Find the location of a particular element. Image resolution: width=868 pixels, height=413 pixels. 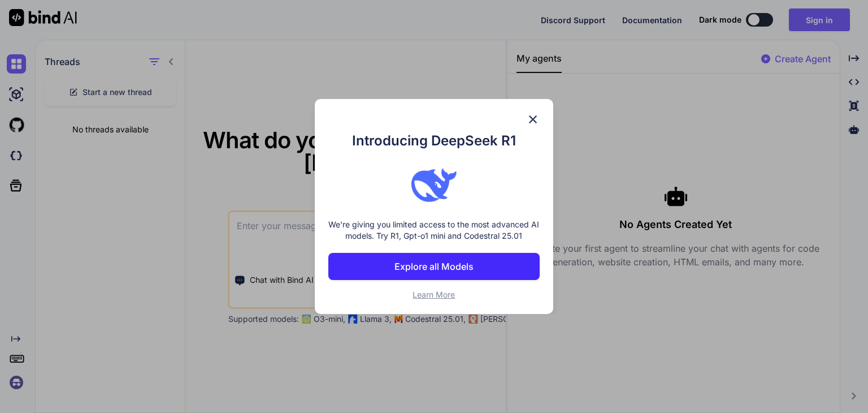

img: bind logo is located at coordinates (434, 185).